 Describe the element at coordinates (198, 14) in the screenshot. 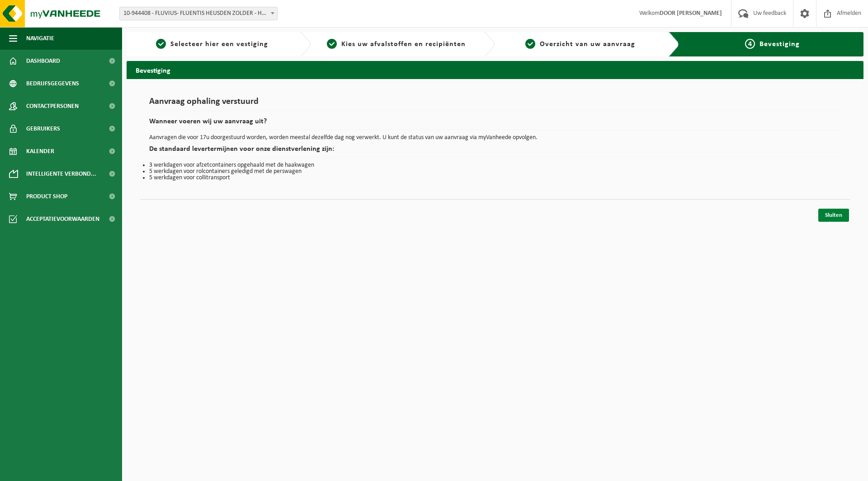

I see `span: 10-944408 - FLUVIUS- FLUENTIS HEUSDEN ZOLDER - HEUSDEN-ZOLDER` at that location.